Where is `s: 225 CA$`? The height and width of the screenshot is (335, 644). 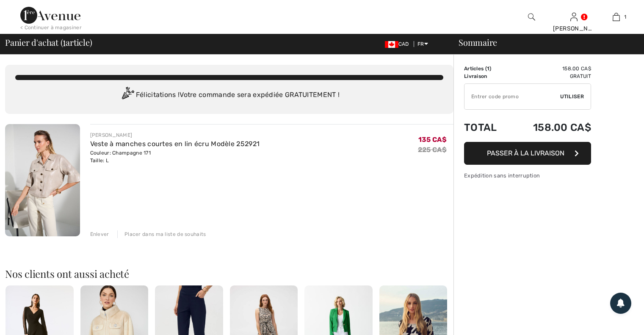 s: 225 CA$ is located at coordinates (432, 150).